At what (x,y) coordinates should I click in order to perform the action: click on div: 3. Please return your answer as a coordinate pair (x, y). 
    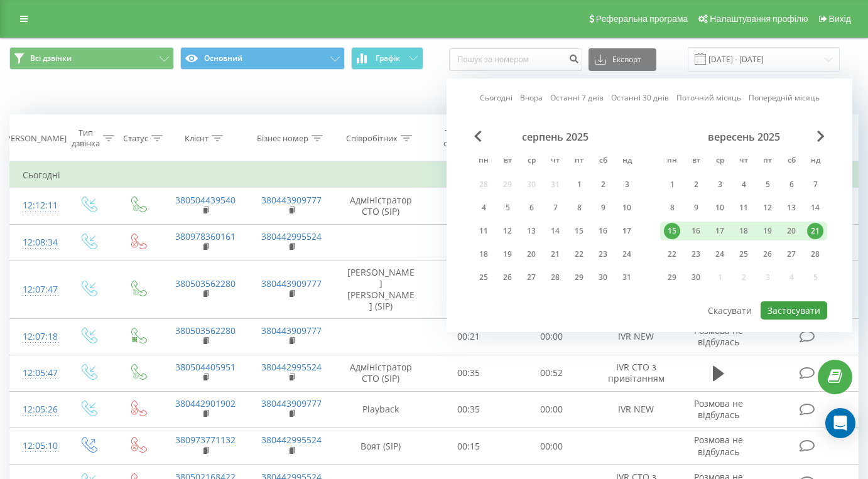
    Looking at the image, I should click on (719, 185).